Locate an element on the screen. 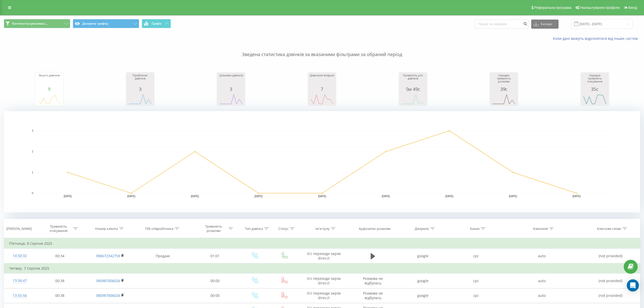 Image resolution: width=644 pixels, height=308 pixels. input: Пошук за номером is located at coordinates (502, 24).